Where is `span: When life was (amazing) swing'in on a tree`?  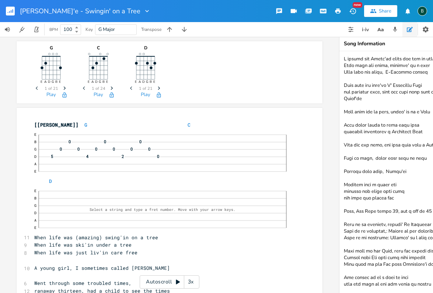 span: When life was (amazing) swing'in on a tree is located at coordinates (166, 213).